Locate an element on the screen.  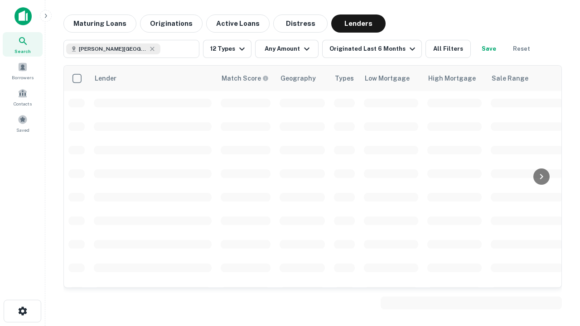
th: Low Mortgage is located at coordinates (391, 78).